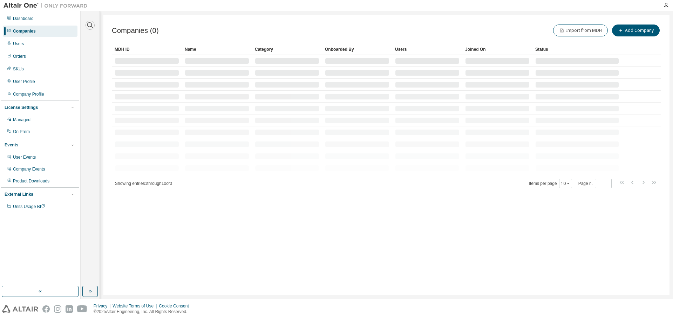  I want to click on div: Name, so click(217, 49).